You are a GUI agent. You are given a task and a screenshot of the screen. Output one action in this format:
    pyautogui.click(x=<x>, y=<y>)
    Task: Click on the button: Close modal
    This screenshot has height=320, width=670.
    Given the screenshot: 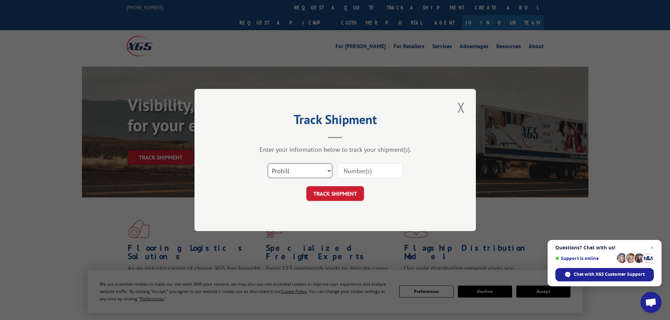 What is the action you would take?
    pyautogui.click(x=461, y=107)
    